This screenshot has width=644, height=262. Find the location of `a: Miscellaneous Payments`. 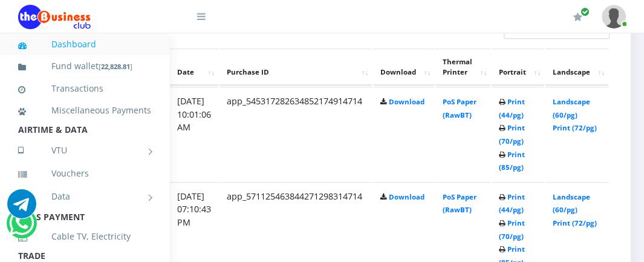

a: Miscellaneous Payments is located at coordinates (85, 110).